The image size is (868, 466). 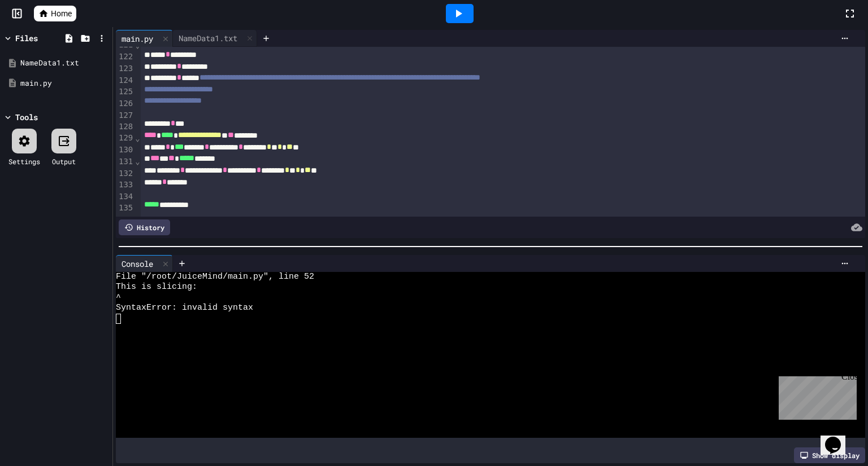 What do you see at coordinates (156, 287) in the screenshot?
I see `span: This is slicing:` at bounding box center [156, 287].